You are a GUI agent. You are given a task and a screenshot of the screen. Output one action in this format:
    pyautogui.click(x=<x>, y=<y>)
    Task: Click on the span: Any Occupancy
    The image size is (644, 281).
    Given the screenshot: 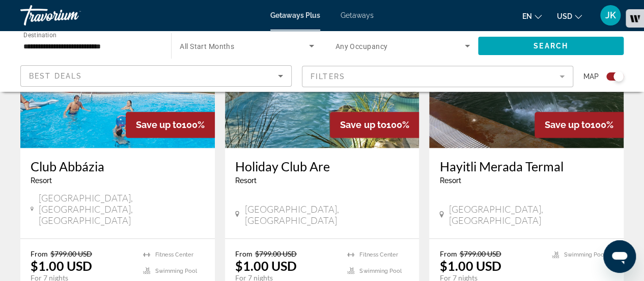 What is the action you would take?
    pyautogui.click(x=362, y=46)
    